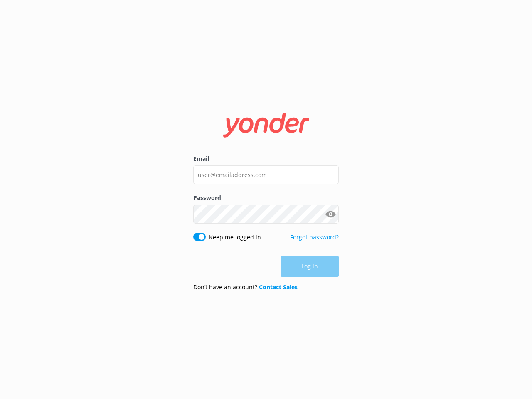 The image size is (532, 399). I want to click on label: Password, so click(266, 198).